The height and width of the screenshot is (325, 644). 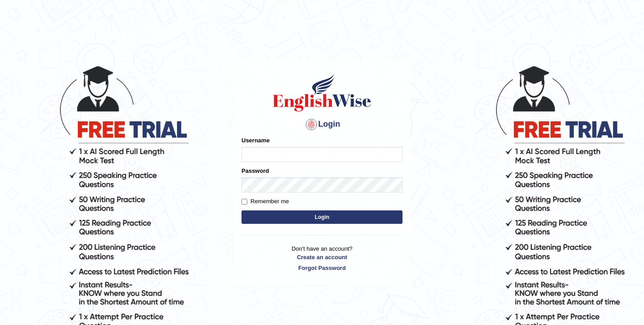 What do you see at coordinates (244, 201) in the screenshot?
I see `input: Remember me` at bounding box center [244, 201].